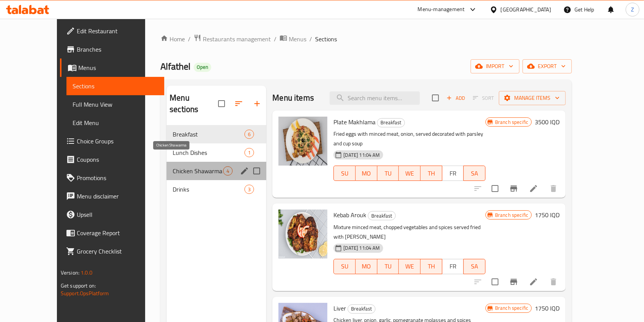  I want to click on span: Branches, so click(118, 49).